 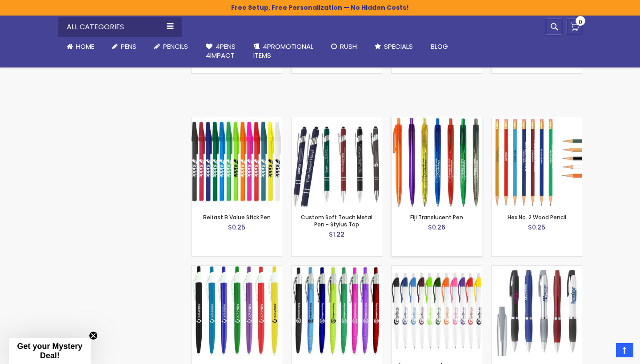 What do you see at coordinates (221, 51) in the screenshot?
I see `a: 4Pens4impact` at bounding box center [221, 51].